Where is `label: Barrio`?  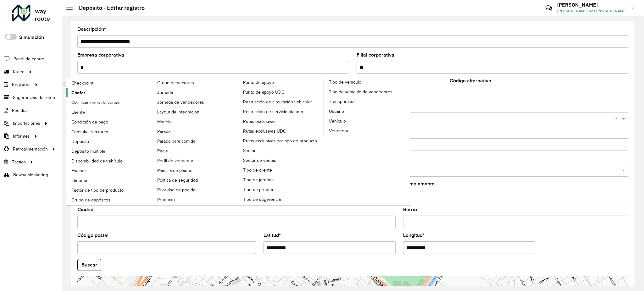 label: Barrio is located at coordinates (410, 210).